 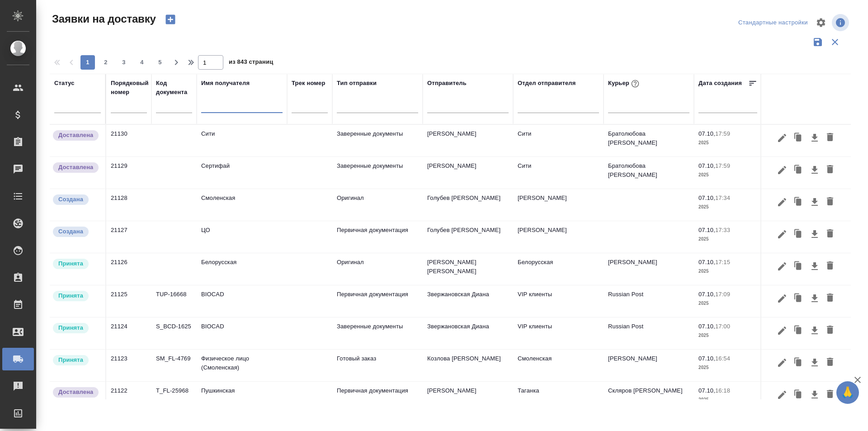 I want to click on td: Физическое лицо (Смоленская), so click(x=242, y=365).